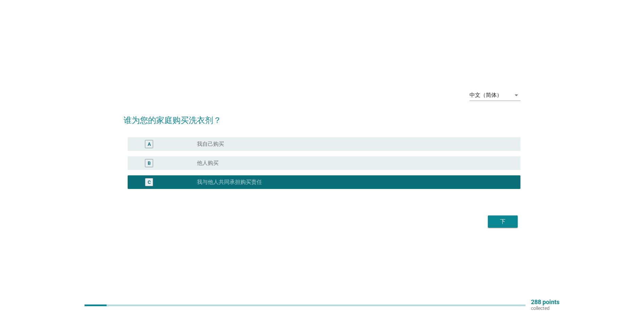 The image size is (644, 314). Describe the element at coordinates (229, 182) in the screenshot. I see `label: 我与他人共同承担购买责任` at that location.